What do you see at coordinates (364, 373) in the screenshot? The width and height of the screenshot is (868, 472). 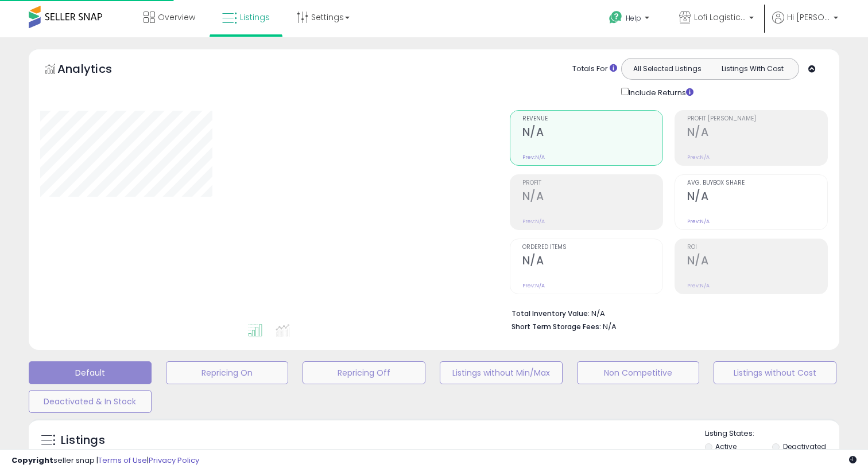 I see `button: Repricing Off` at bounding box center [364, 373].